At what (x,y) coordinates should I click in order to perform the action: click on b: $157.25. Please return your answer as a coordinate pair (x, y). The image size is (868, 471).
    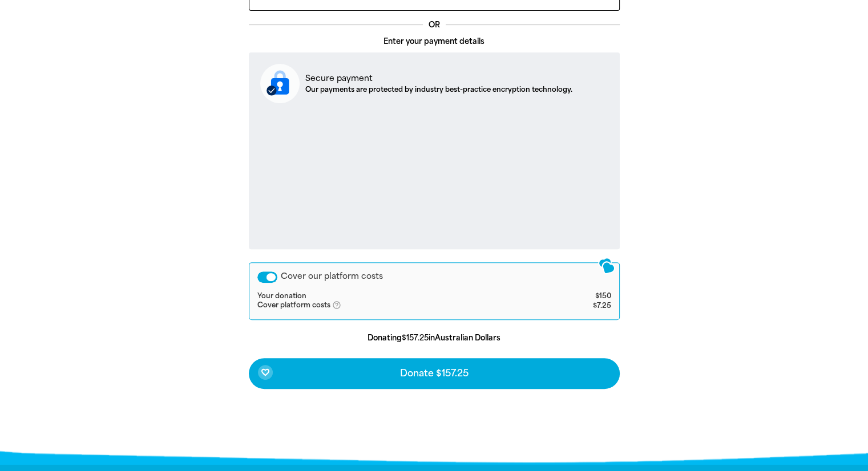
    Looking at the image, I should click on (415, 338).